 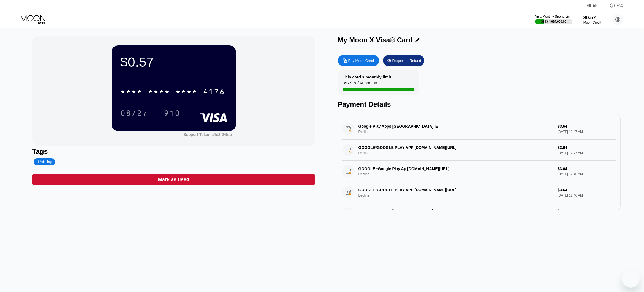 What do you see at coordinates (360, 85) in the screenshot?
I see `div: $974.78 / $4,000.00` at bounding box center [360, 85].